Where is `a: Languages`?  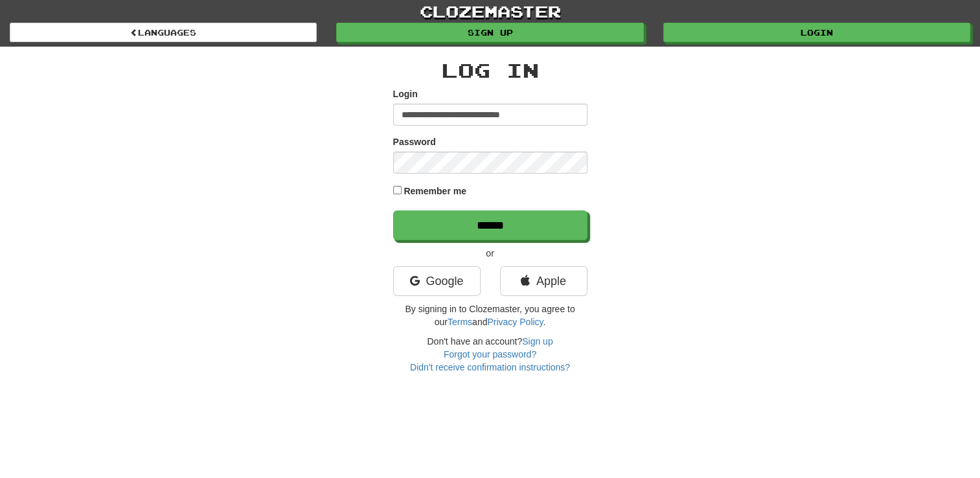 a: Languages is located at coordinates (163, 32).